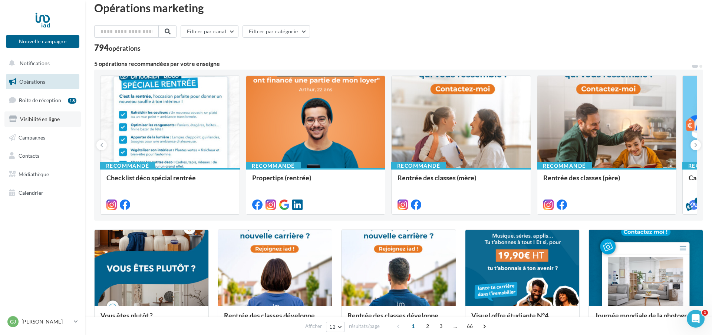 The image size is (712, 335). Describe the element at coordinates (125, 48) in the screenshot. I see `div: opérations` at that location.